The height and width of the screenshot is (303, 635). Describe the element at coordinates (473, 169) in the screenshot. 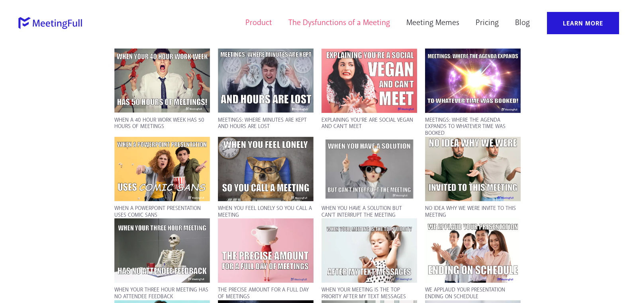

I see `a: No idea whey we were invite to this meeting` at that location.